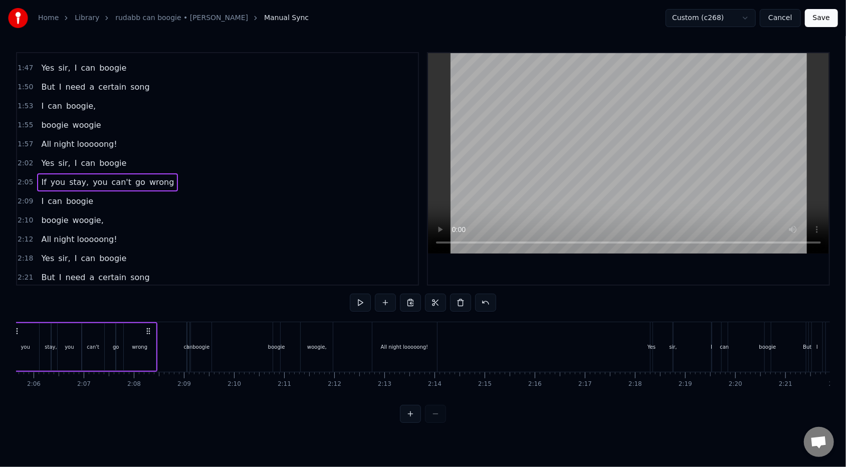  What do you see at coordinates (819, 442) in the screenshot?
I see `div: Open chat` at bounding box center [819, 442].